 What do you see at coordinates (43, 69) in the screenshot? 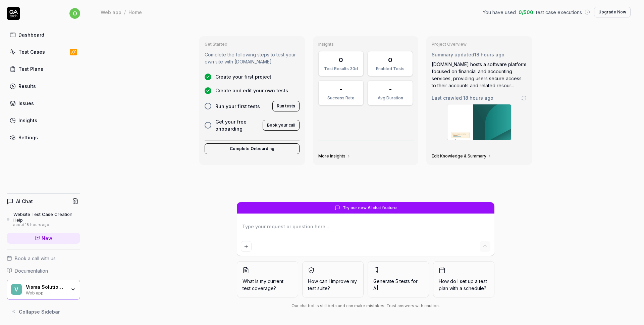
I see `a: Test Plans` at bounding box center [43, 69].